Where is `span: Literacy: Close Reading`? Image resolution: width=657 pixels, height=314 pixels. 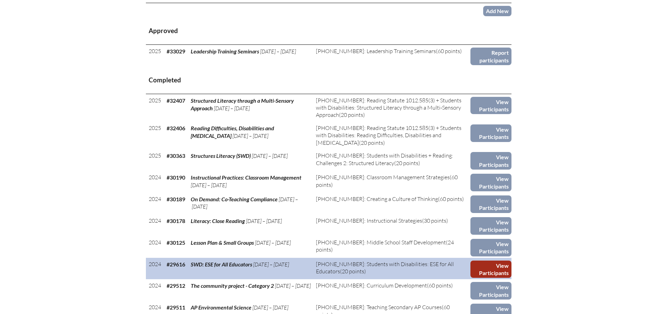 span: Literacy: Close Reading is located at coordinates (218, 221).